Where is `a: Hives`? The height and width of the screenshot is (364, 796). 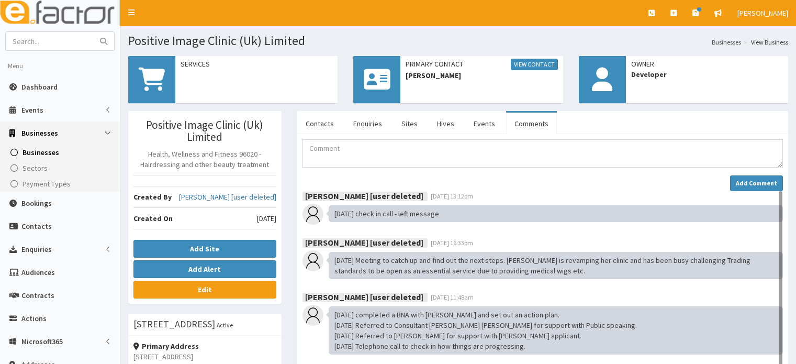 a: Hives is located at coordinates (446, 124).